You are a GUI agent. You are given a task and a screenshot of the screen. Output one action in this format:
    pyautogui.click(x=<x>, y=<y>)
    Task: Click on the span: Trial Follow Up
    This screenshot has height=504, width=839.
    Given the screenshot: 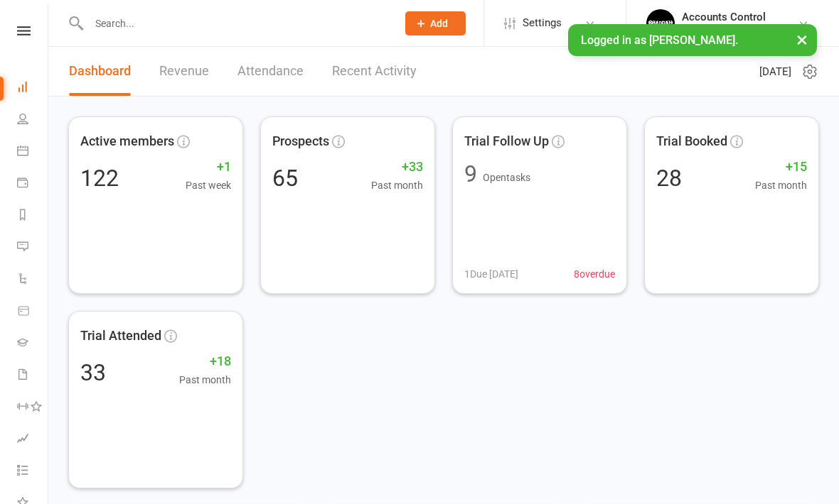 What is the action you would take?
    pyautogui.click(x=506, y=141)
    